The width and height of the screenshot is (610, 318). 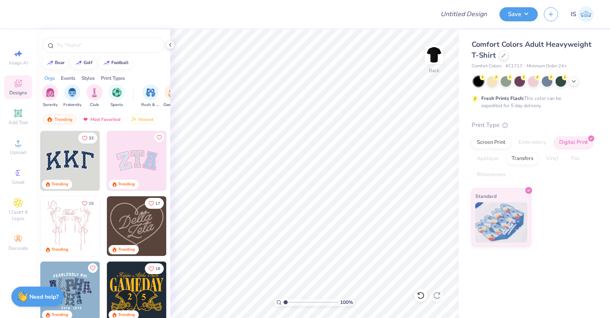 What do you see at coordinates (18, 248) in the screenshot?
I see `span: Decorate` at bounding box center [18, 248].